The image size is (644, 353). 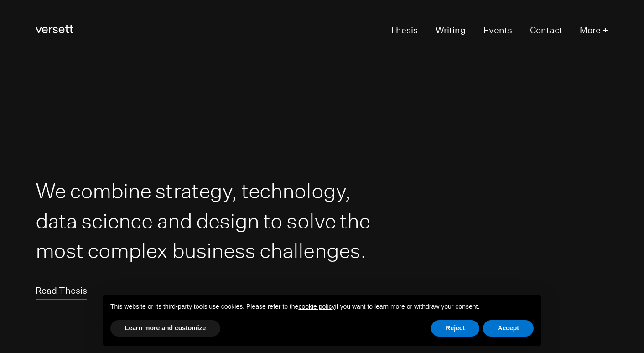 What do you see at coordinates (61, 291) in the screenshot?
I see `a: Read Thesis` at bounding box center [61, 291].